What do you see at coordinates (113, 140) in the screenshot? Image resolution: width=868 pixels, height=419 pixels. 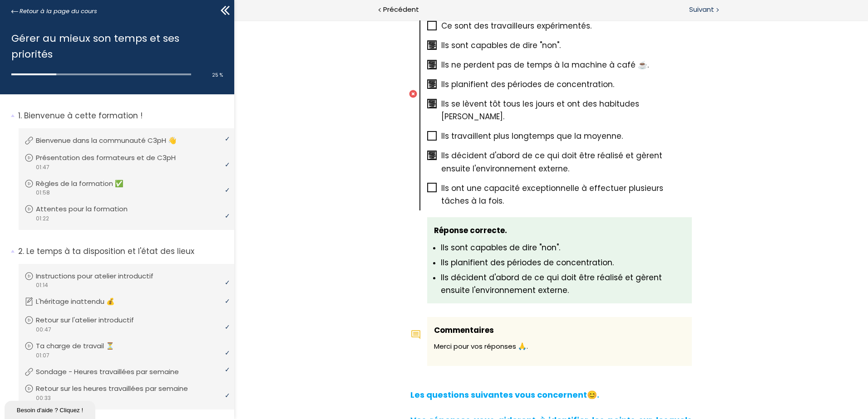 I see `p: Bienvenue dans la communauté C3pH 👋` at bounding box center [113, 140].